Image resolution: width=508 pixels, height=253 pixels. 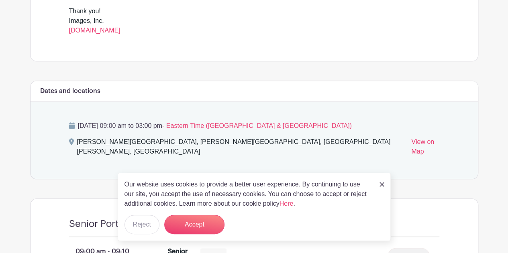 What do you see at coordinates (286, 204) in the screenshot?
I see `a: Here` at bounding box center [286, 204].